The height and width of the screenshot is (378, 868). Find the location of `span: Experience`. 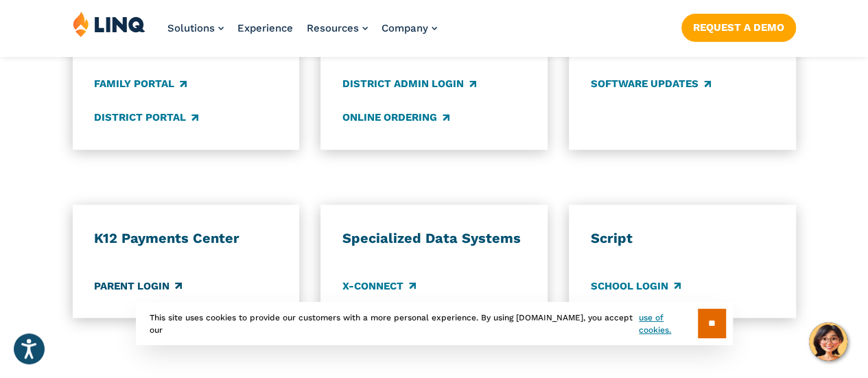

span: Experience is located at coordinates (265, 28).